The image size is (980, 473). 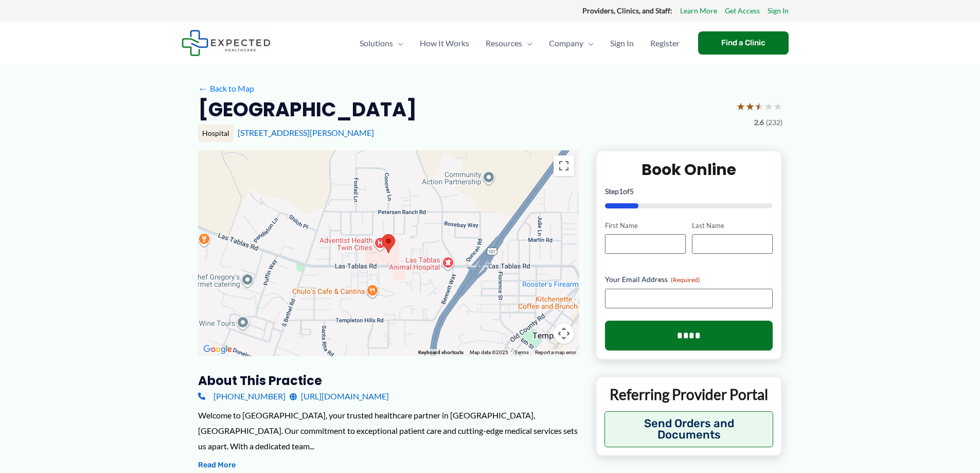 I want to click on label: Last Name, so click(x=732, y=225).